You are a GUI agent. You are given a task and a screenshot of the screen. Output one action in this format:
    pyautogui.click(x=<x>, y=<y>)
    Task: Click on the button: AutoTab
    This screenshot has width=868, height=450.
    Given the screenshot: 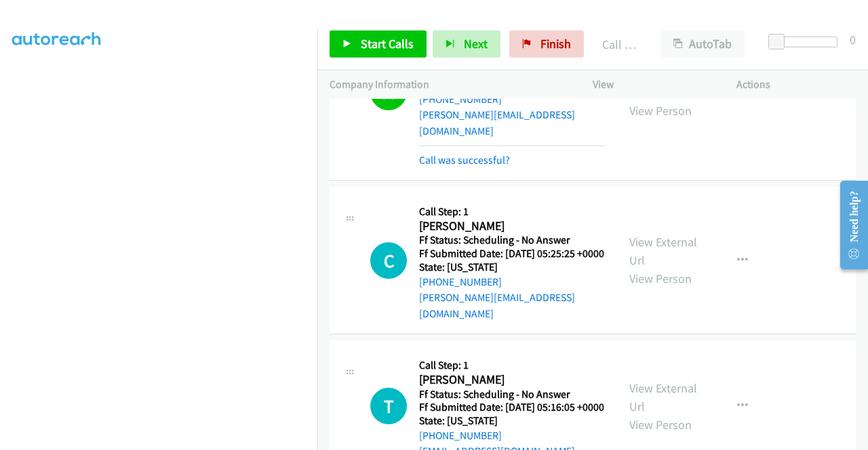 What is the action you would take?
    pyautogui.click(x=703, y=44)
    